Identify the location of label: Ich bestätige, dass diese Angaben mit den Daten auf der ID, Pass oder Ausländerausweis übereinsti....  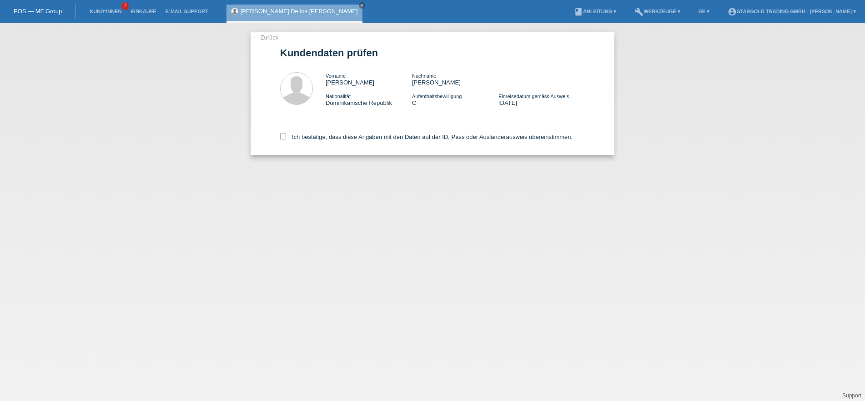
(426, 137).